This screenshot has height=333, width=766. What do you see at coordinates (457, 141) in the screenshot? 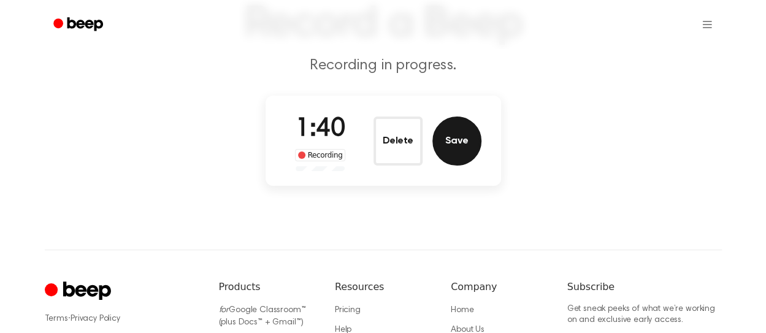
I see `button: Save Audio Record` at bounding box center [457, 141].